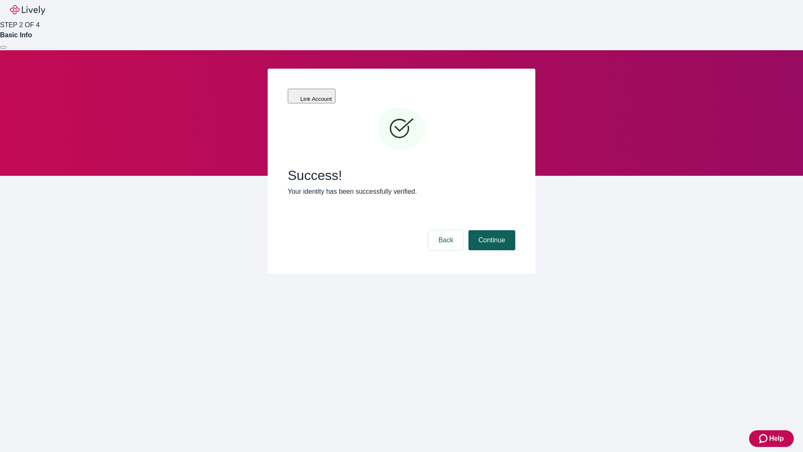 This screenshot has height=452, width=803. Describe the element at coordinates (492, 240) in the screenshot. I see `button: Continue` at that location.